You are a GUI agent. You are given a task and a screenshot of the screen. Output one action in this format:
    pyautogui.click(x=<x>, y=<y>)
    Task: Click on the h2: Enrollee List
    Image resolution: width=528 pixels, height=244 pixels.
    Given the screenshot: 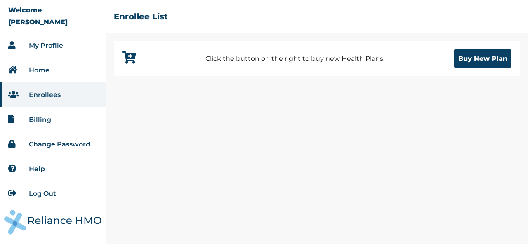 What is the action you would take?
    pyautogui.click(x=141, y=16)
    